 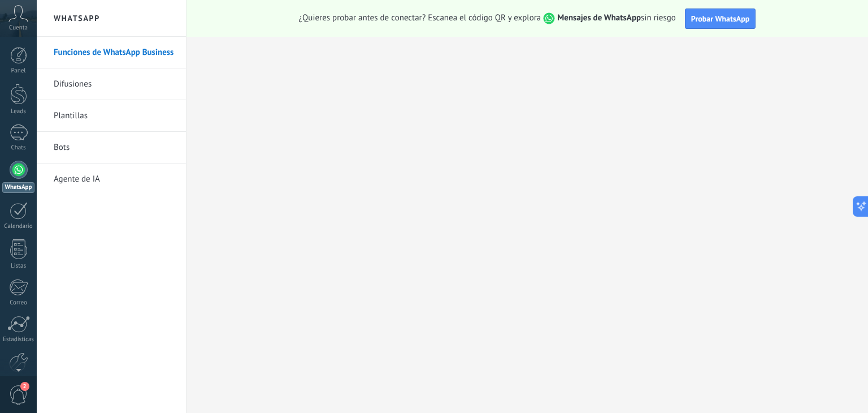 I want to click on div: Leads, so click(x=19, y=112).